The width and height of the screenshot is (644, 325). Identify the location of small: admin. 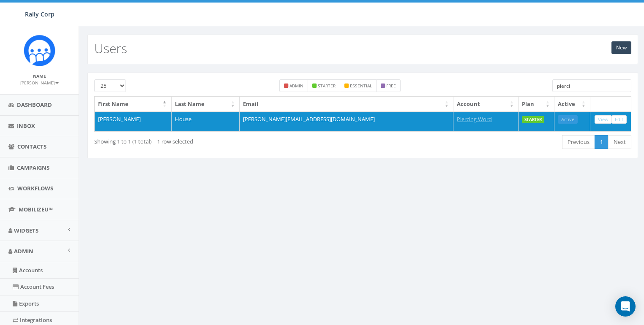
(296, 86).